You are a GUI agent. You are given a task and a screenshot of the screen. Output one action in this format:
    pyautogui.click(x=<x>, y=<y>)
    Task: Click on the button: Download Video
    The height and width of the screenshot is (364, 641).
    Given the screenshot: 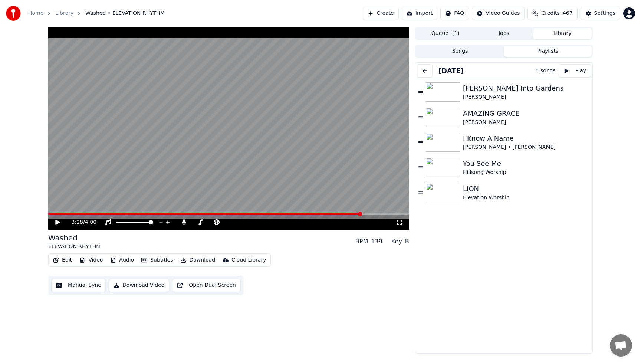 What is the action you would take?
    pyautogui.click(x=139, y=285)
    